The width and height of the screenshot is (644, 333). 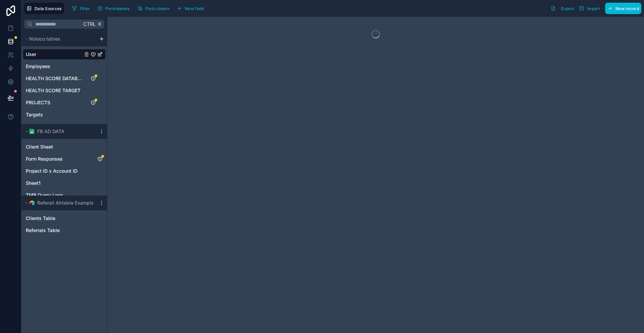 What do you see at coordinates (113, 8) in the screenshot?
I see `button: Permissions` at bounding box center [113, 8].